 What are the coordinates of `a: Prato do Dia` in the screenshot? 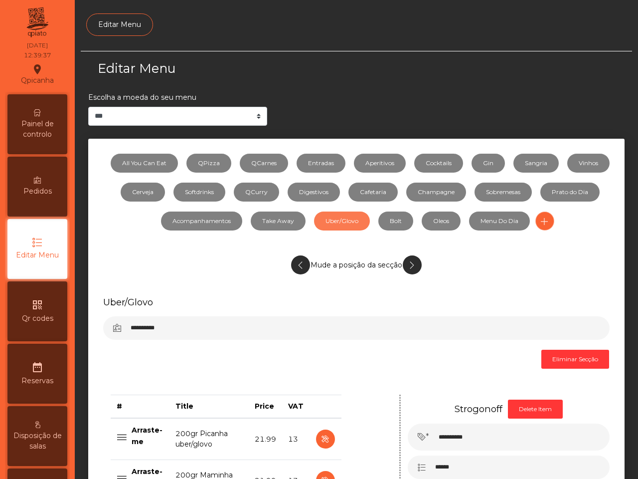 It's located at (570, 192).